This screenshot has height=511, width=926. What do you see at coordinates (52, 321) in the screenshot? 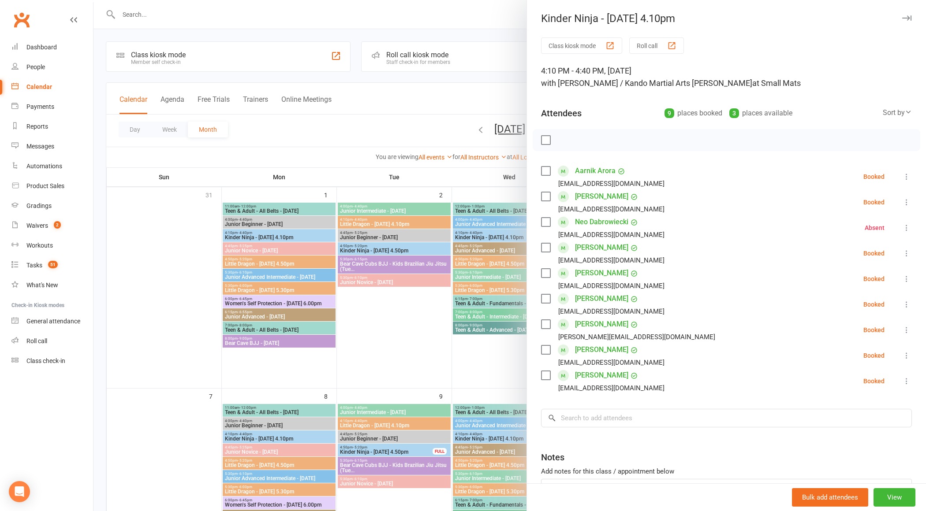
I see `a: General attendance kiosk mode` at bounding box center [52, 321].